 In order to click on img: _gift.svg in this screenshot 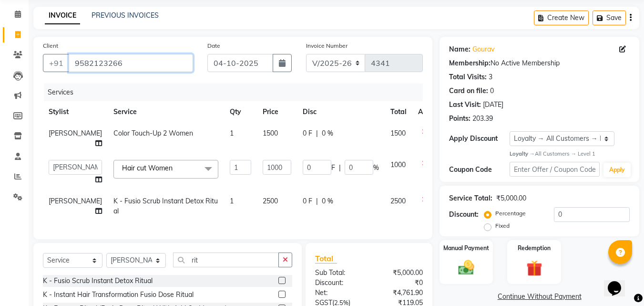, I will do `click(534, 268)`.